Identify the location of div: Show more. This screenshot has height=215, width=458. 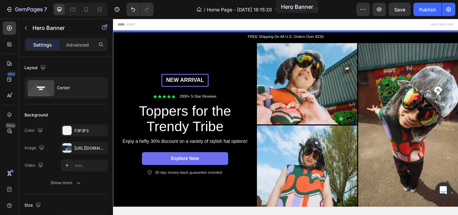
(66, 183).